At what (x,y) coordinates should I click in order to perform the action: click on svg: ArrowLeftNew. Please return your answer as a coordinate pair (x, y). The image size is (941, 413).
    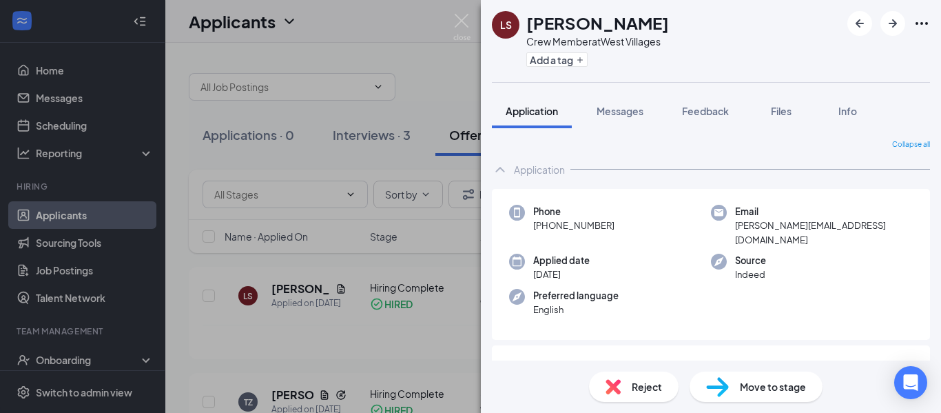
    Looking at the image, I should click on (860, 23).